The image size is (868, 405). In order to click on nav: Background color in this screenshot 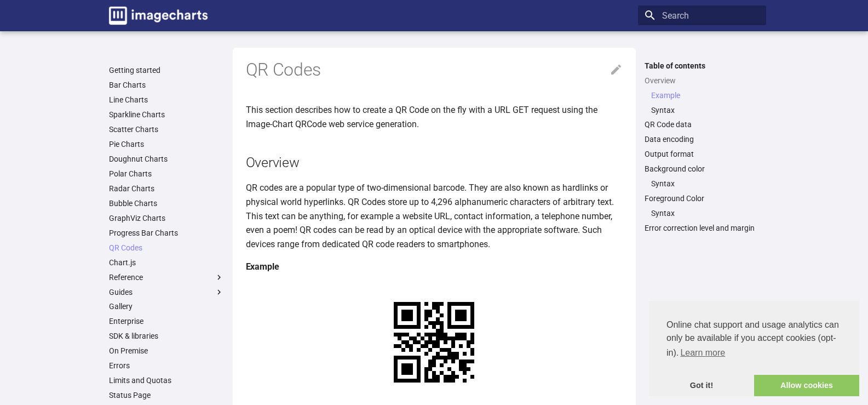, I will do `click(702, 184)`.